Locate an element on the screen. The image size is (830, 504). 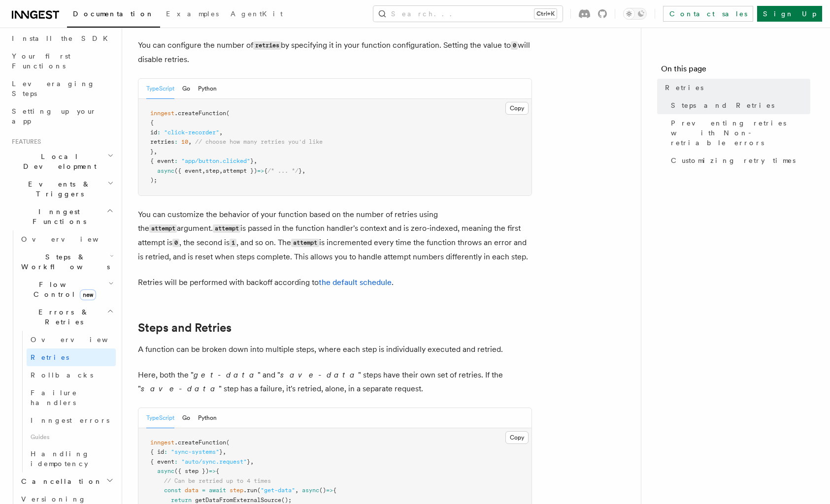
a: Examples is located at coordinates (192, 15).